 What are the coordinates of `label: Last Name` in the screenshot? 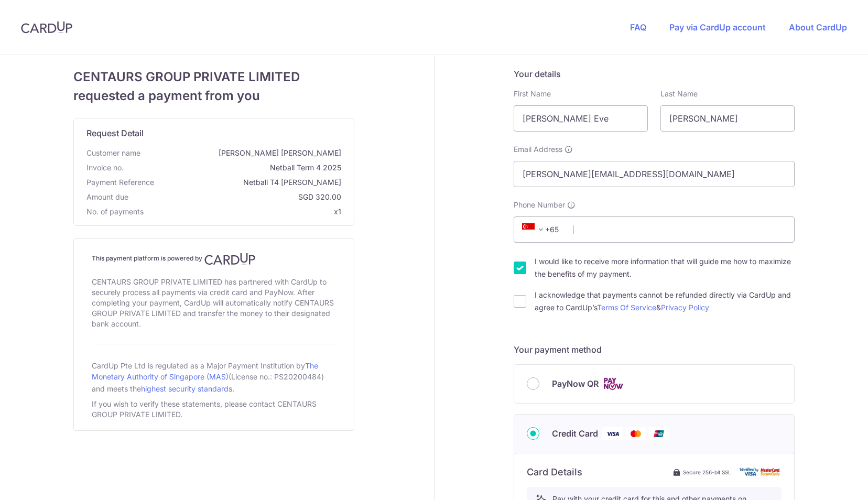 It's located at (679, 94).